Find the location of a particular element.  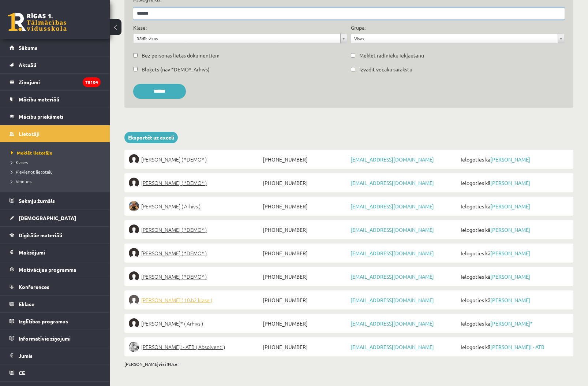

legend: Maksājumi is located at coordinates (60, 252).